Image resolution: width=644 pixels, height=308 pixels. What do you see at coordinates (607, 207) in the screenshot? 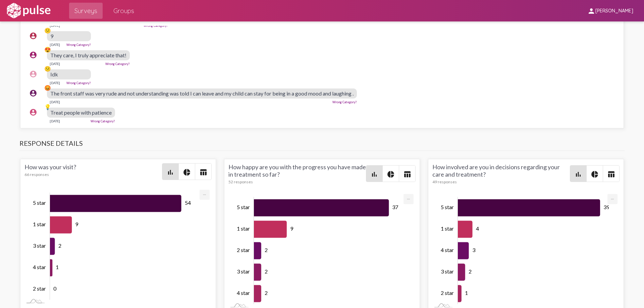
I see `tspan: 39` at bounding box center [607, 207].